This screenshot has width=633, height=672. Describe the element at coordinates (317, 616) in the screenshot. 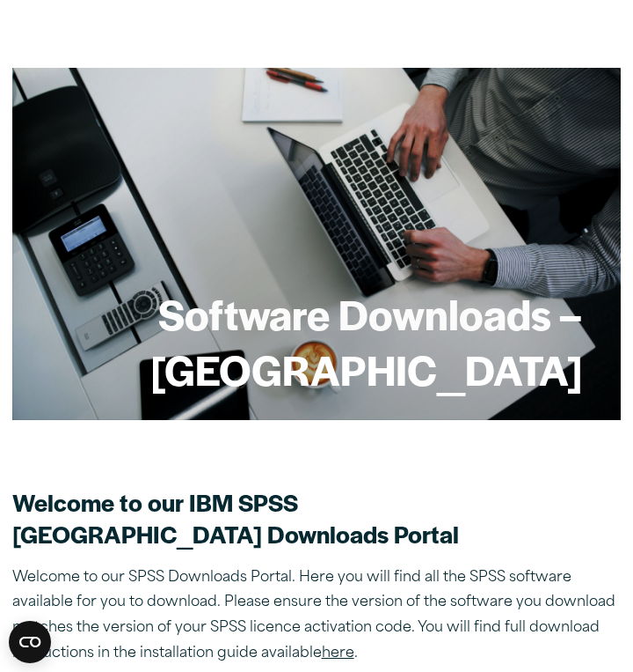

I see `p: Welcome to our SPSS Downloads Portal. Here you will find all the SPSS software available for you ...` at that location.